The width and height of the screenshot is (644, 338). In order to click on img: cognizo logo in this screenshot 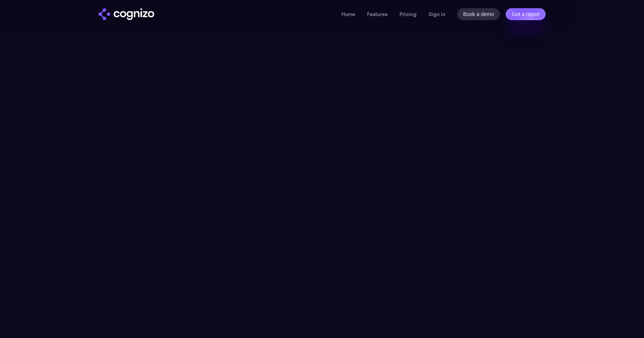, I will do `click(127, 14)`.